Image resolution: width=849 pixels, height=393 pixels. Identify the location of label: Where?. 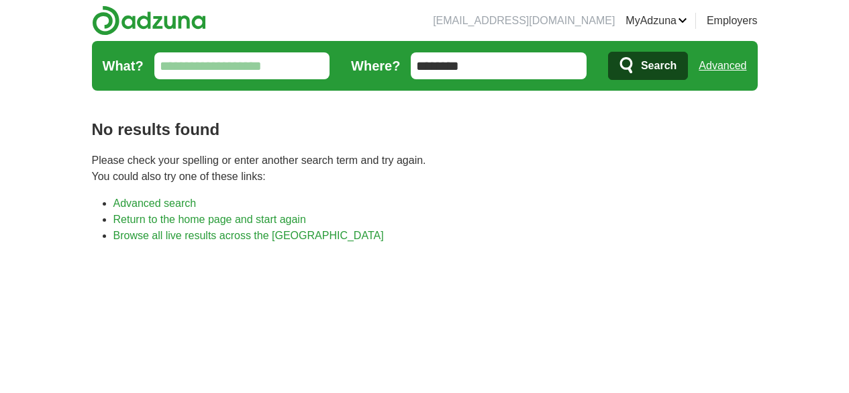
(375, 66).